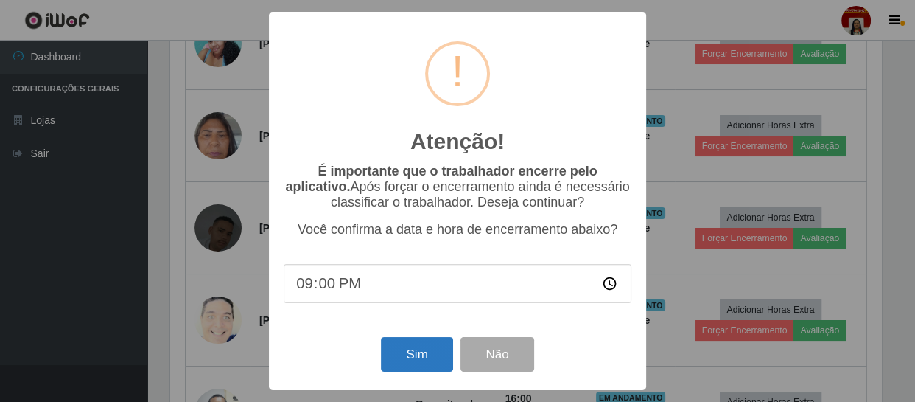 This screenshot has height=402, width=915. I want to click on p: Você confirma a data e hora de encerramento abaixo?, so click(457, 229).